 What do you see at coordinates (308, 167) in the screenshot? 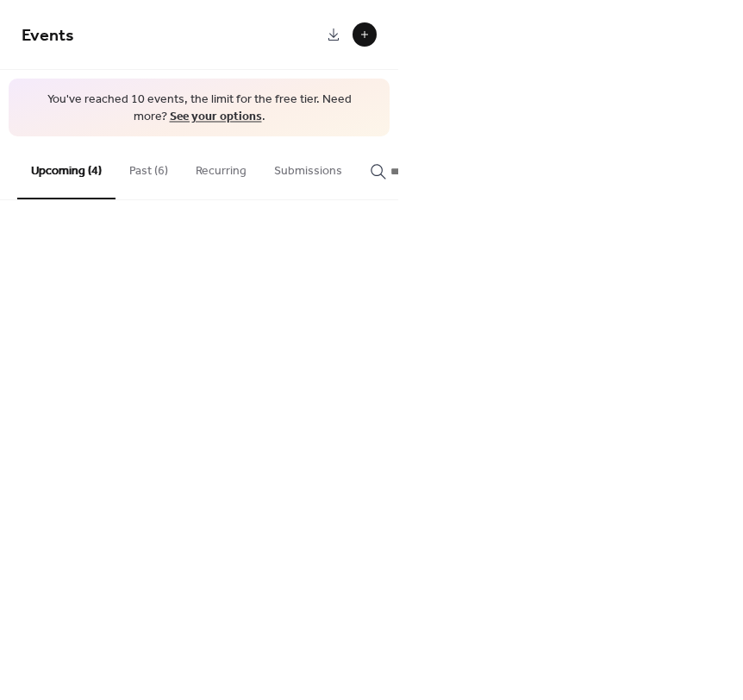
I see `button: Submissions` at bounding box center [308, 167].